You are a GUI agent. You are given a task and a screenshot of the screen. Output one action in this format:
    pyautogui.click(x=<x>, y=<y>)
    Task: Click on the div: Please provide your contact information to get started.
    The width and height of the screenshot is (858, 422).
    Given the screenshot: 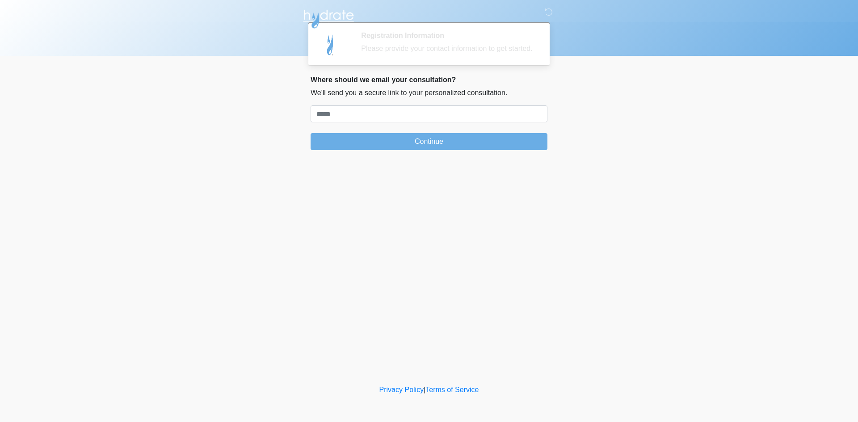 What is the action you would take?
    pyautogui.click(x=447, y=49)
    